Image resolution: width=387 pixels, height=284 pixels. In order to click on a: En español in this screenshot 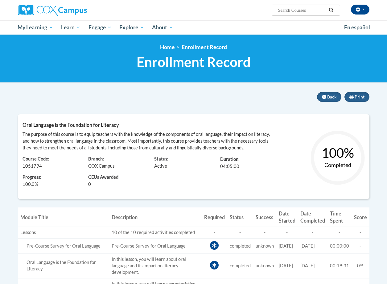, I will do `click(357, 27)`.